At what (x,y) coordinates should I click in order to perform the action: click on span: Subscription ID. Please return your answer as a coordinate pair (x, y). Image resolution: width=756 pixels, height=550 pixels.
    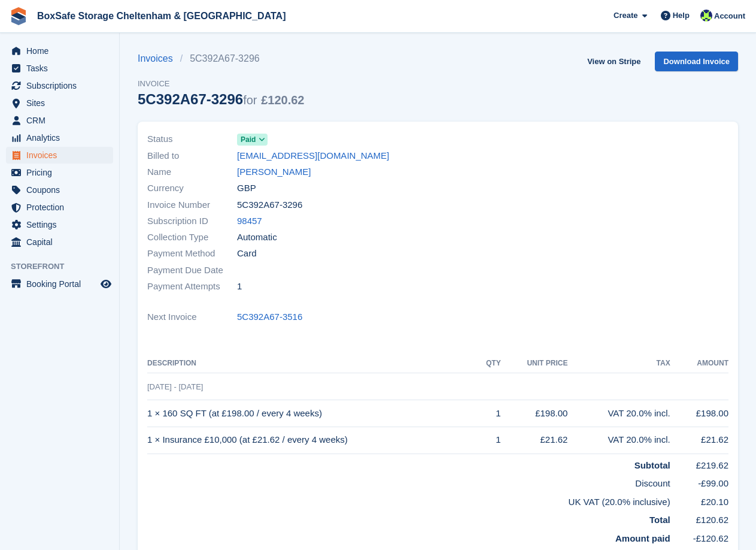
    Looking at the image, I should click on (192, 221).